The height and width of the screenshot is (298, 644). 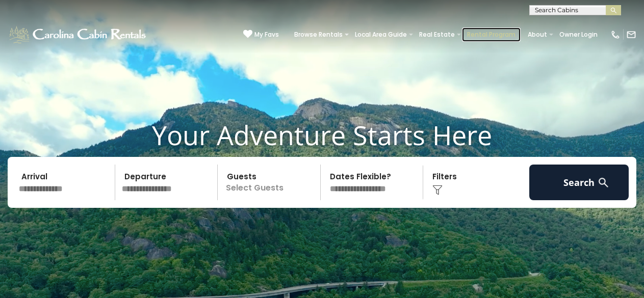 What do you see at coordinates (380, 35) in the screenshot?
I see `a: Local Area Guide` at bounding box center [380, 35].